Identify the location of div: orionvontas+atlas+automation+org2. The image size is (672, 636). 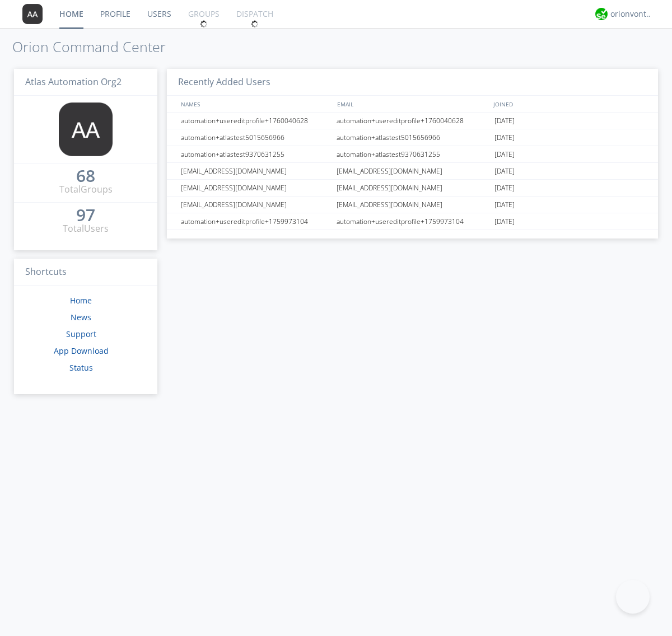
(631, 14).